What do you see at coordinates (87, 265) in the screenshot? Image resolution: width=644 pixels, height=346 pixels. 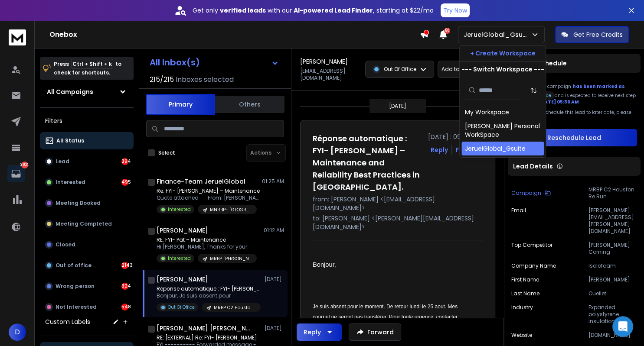 I see `button: Out of office2143` at bounding box center [87, 265].